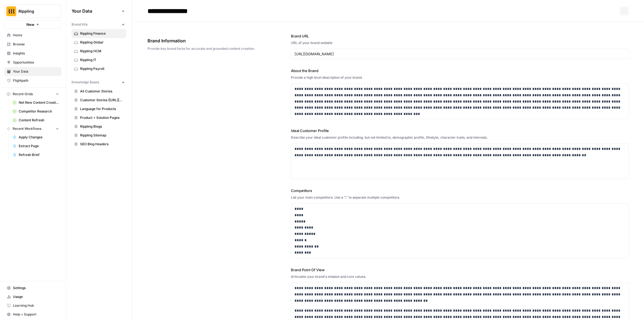  What do you see at coordinates (39, 155) in the screenshot?
I see `span: Refresh Brief` at bounding box center [39, 155].